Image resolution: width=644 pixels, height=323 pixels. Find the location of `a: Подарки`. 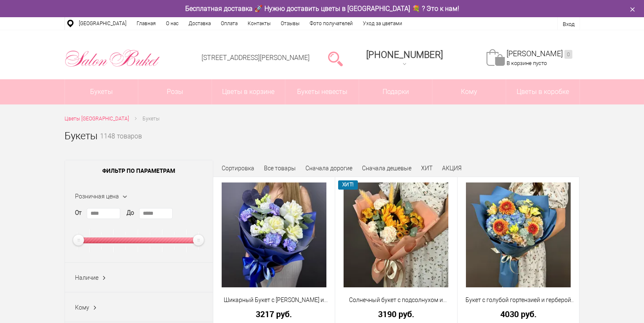

a: Подарки is located at coordinates (396, 92).